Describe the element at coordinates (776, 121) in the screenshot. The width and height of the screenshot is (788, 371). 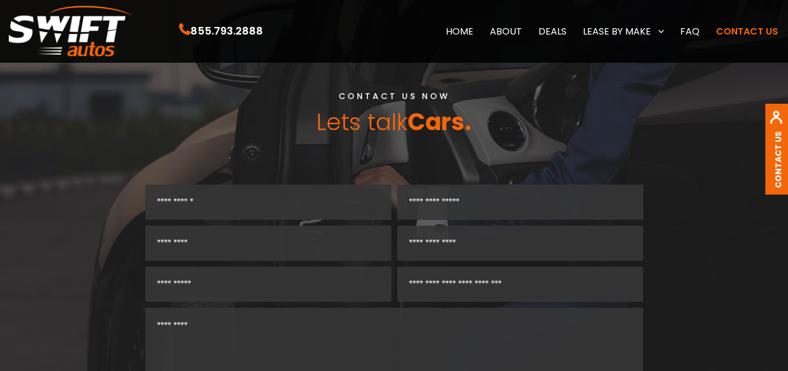
I see `img: contact us, iconuser` at that location.